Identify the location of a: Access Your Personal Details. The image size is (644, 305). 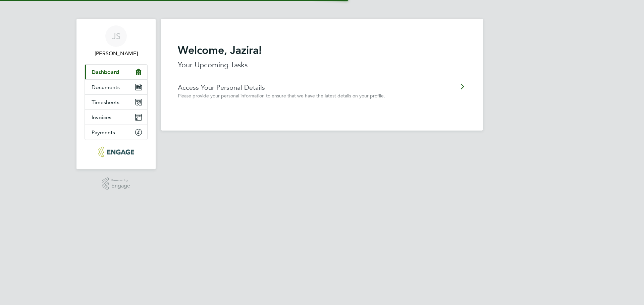
(303, 88).